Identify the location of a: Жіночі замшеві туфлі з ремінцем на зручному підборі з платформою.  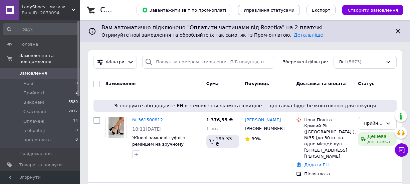
(158, 144).